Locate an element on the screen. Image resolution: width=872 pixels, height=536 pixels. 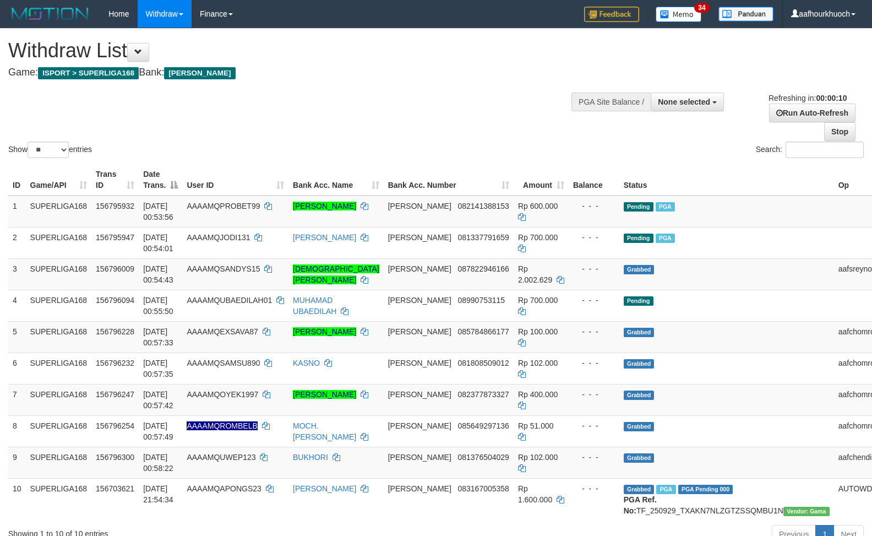
span: Nama rekening ada tanda titik/strip, harap diedit is located at coordinates (222, 426).